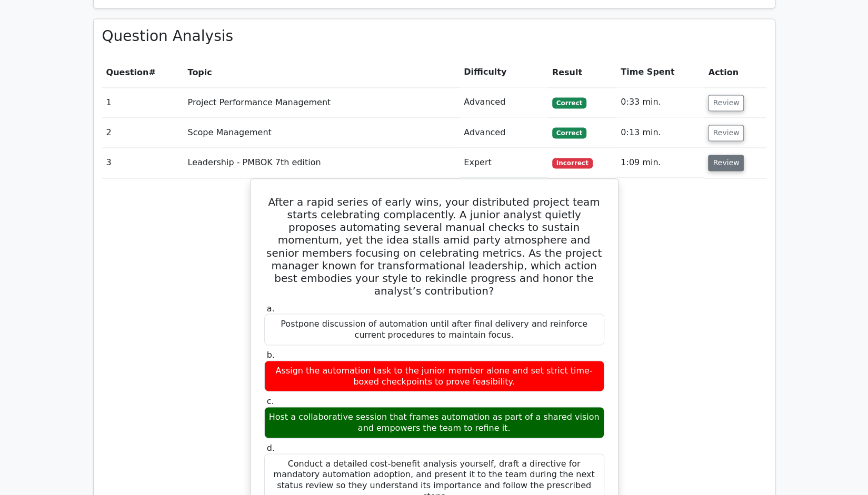 The height and width of the screenshot is (495, 868). I want to click on div: Postpone discussion of automation until after final delivery and reinforce current procedures to ..., so click(435, 329).